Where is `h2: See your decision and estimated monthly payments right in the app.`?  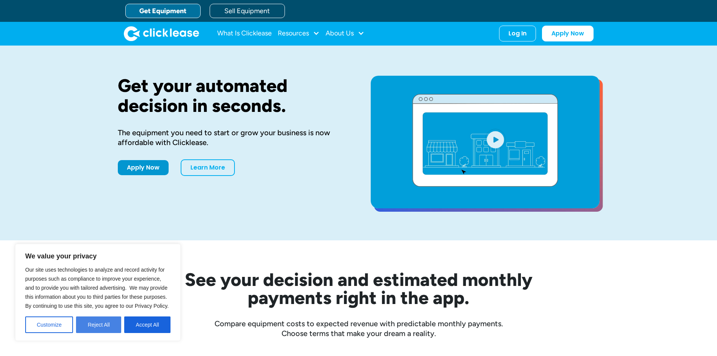
h2: See your decision and estimated monthly payments right in the app. is located at coordinates (359, 288).